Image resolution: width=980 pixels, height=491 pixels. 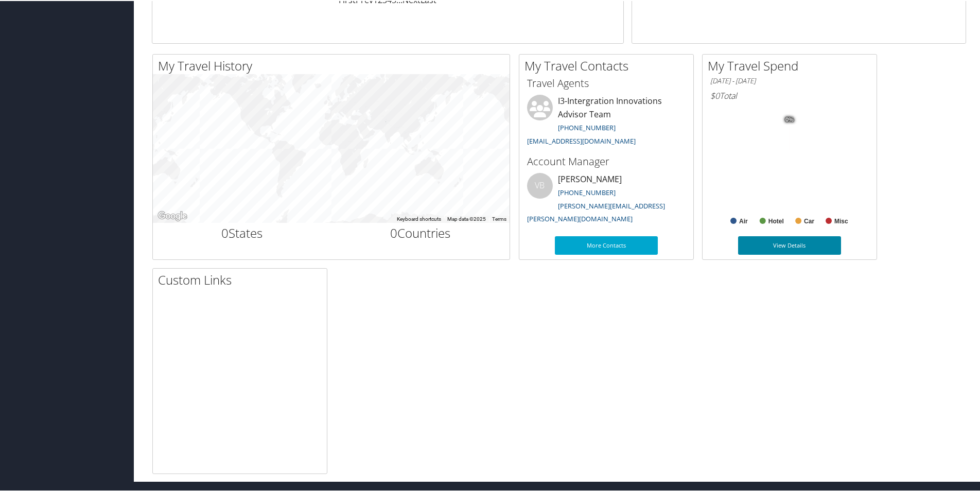 I want to click on text: Air, so click(x=743, y=220).